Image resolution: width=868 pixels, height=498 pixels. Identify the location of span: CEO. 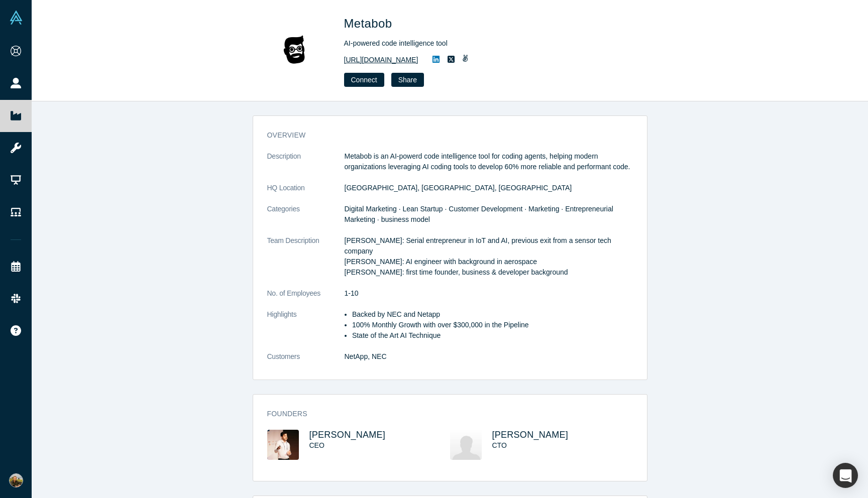
(317, 445).